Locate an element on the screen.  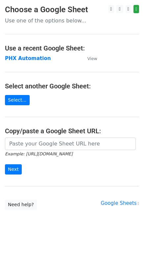
div: Chat Widget is located at coordinates (127, 238).